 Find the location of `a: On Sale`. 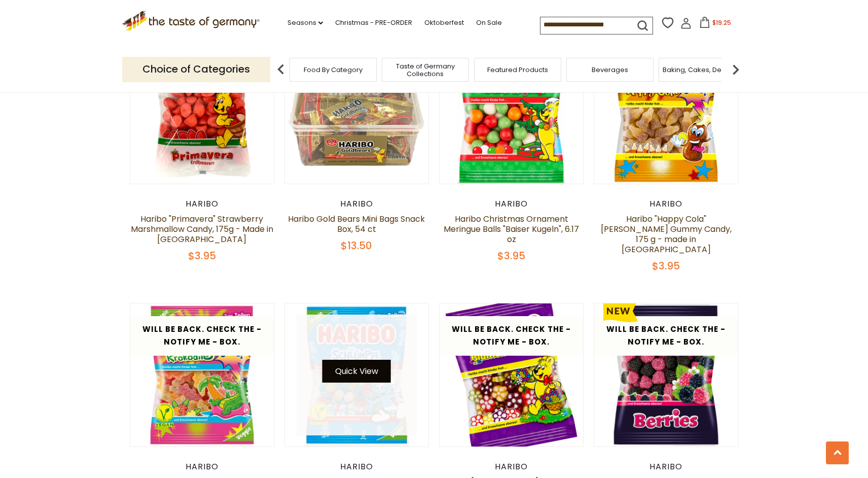

a: On Sale is located at coordinates (489, 23).